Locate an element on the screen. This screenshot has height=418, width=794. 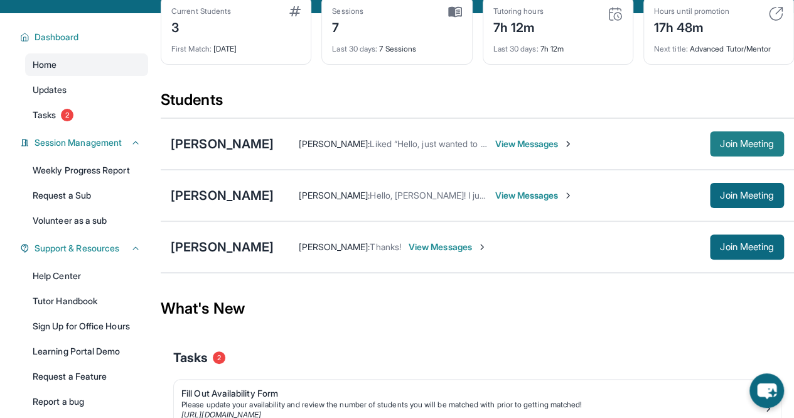
span: Updates is located at coordinates (50, 90).